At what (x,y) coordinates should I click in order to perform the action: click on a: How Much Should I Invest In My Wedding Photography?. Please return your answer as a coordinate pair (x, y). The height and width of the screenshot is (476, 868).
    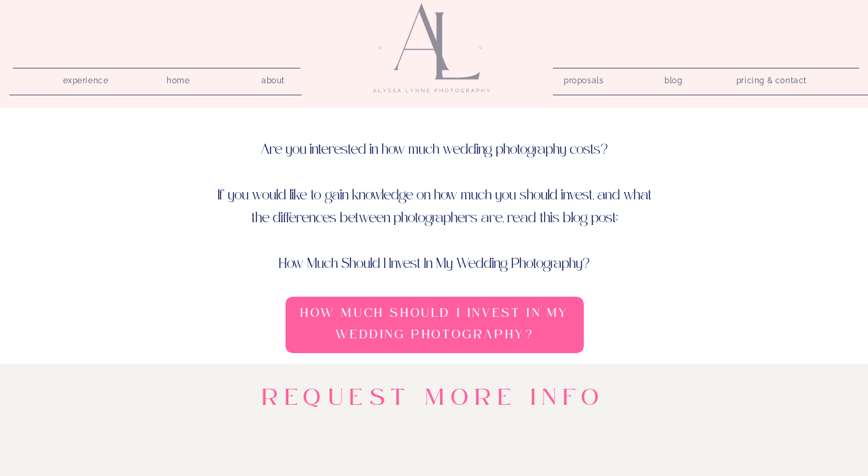
    Looking at the image, I should click on (434, 325).